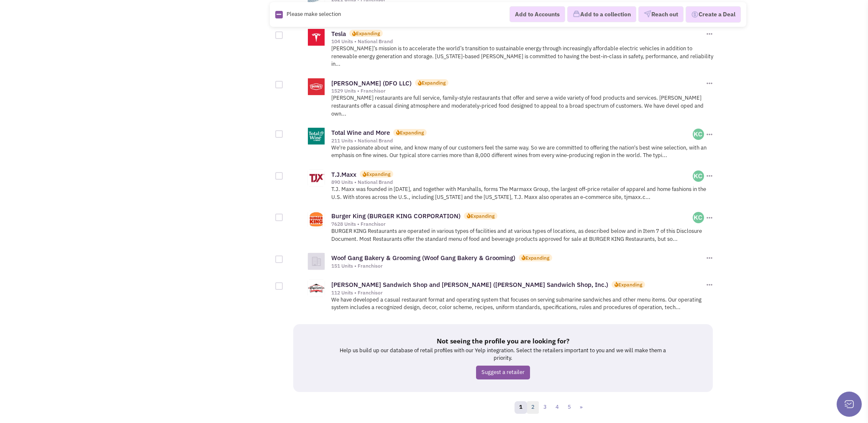 The height and width of the screenshot is (423, 868). Describe the element at coordinates (512, 182) in the screenshot. I see `div: 890 Units • National Brand` at that location.